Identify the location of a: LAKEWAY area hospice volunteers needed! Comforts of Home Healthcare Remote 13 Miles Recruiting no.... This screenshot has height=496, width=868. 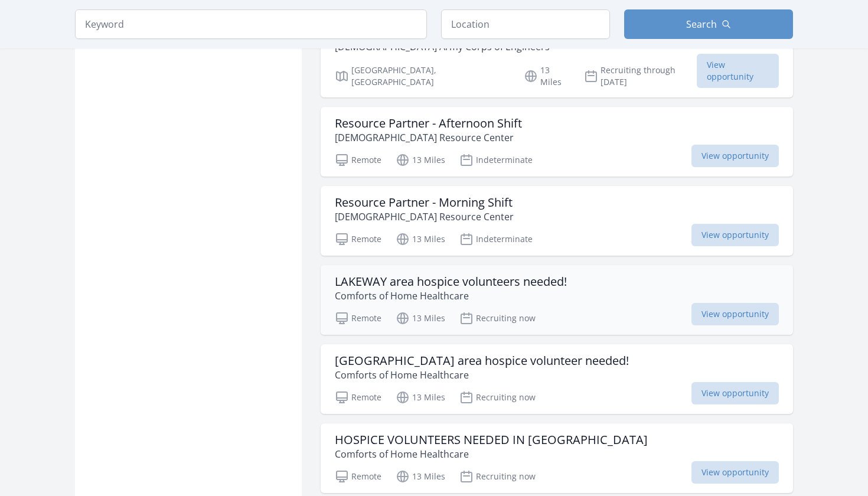
(557, 300).